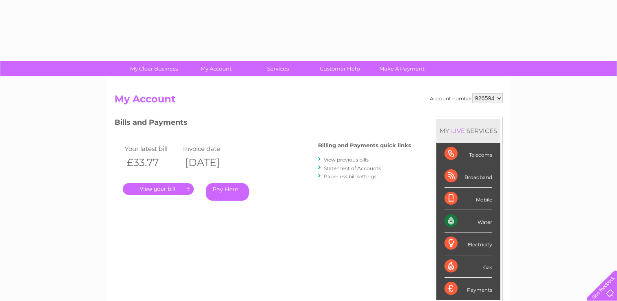 The image size is (617, 301). I want to click on a: Services, so click(278, 69).